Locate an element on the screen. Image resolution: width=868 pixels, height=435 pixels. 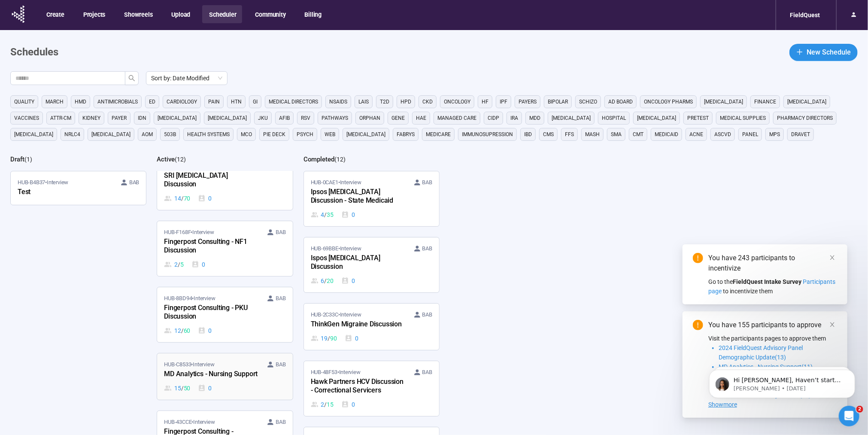
span: Health Systems is located at coordinates (208, 135).